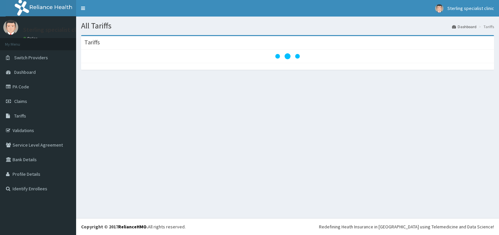  I want to click on p: Sterling specialist clinic, so click(54, 30).